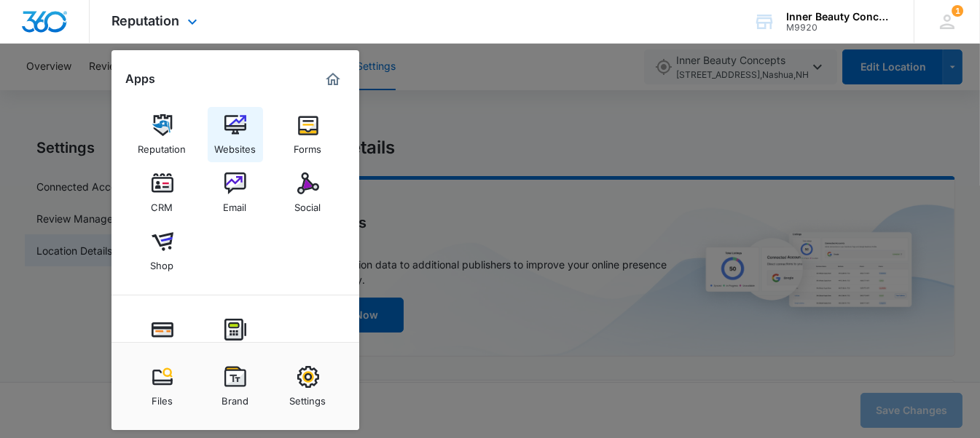 This screenshot has height=438, width=980. Describe the element at coordinates (235, 339) in the screenshot. I see `a: POS` at that location.